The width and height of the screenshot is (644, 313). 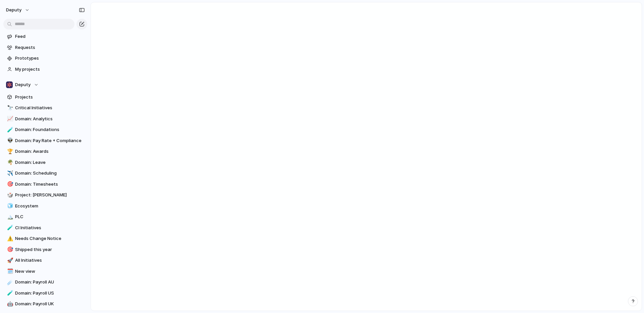 What do you see at coordinates (50, 141) in the screenshot?
I see `span: Domain: Pay Rate + Compliance` at bounding box center [50, 141].